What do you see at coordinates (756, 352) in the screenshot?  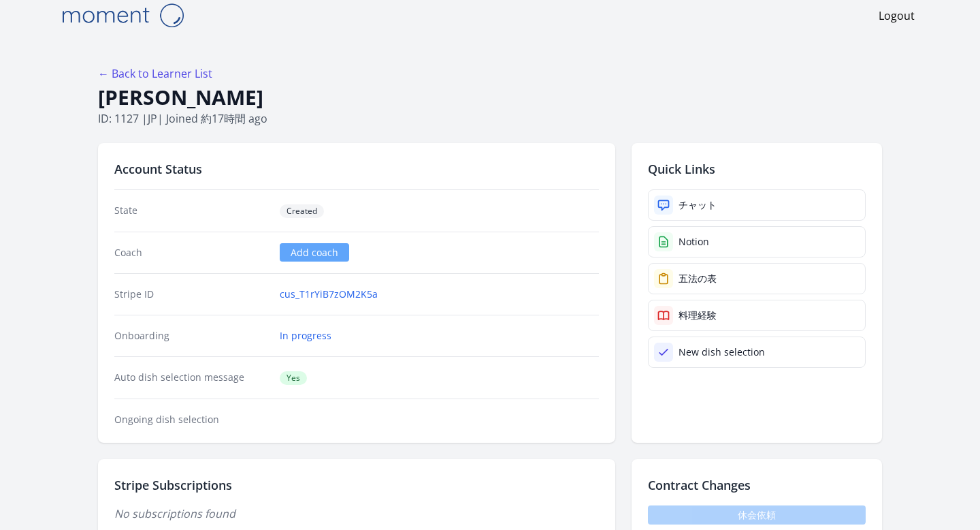 I see `a: New dish selection` at bounding box center [756, 352].